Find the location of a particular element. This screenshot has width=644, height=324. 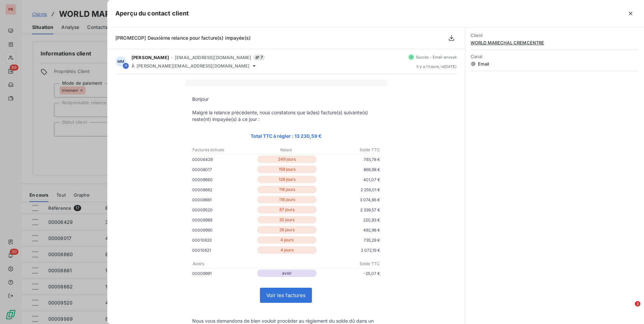

p: Total TTC à régler : 13 230,59 € is located at coordinates (286, 136).